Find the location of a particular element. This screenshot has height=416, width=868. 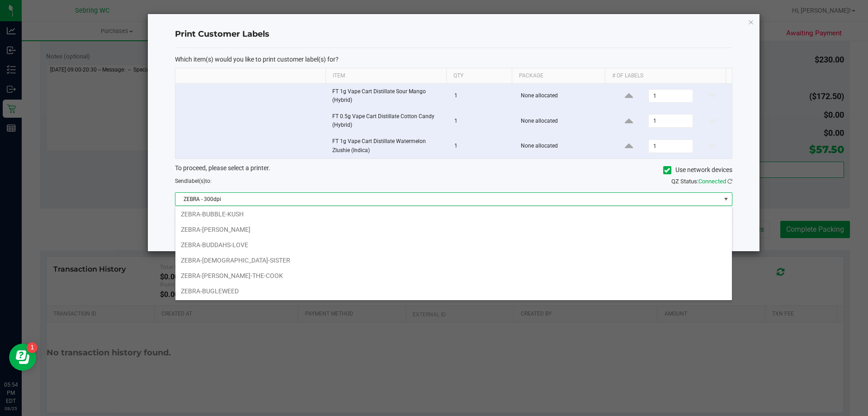

span: 1 is located at coordinates (5, 5).